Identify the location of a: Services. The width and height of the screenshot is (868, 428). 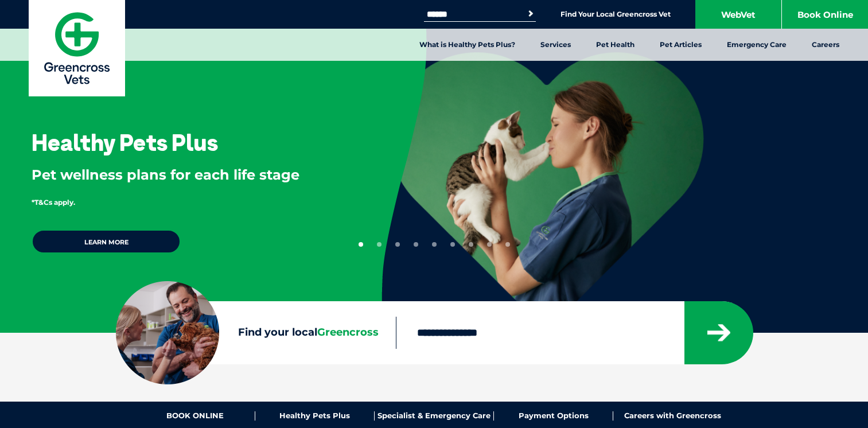
(556, 44).